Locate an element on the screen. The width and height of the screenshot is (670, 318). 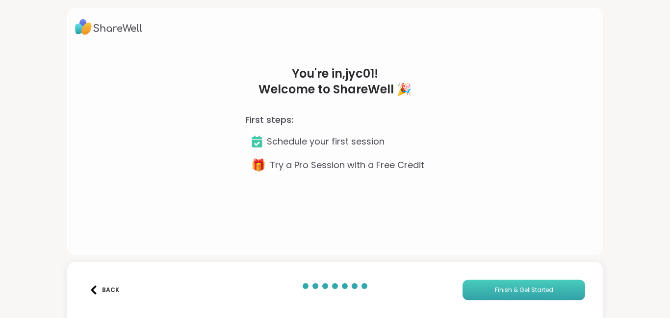
button: Back is located at coordinates (105, 290).